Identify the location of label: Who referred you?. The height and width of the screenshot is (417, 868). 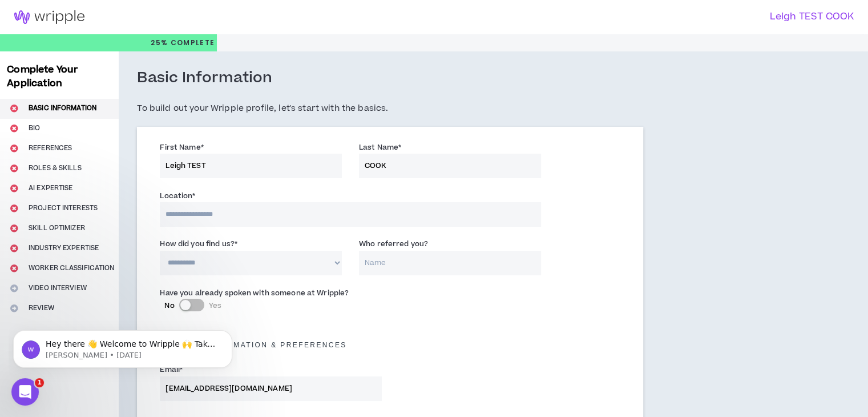
(393, 244).